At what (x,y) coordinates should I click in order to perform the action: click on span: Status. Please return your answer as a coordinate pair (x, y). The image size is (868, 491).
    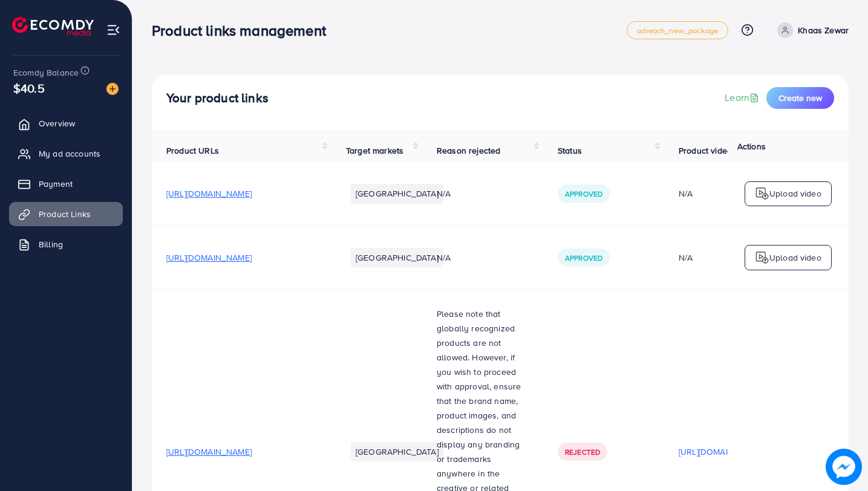
    Looking at the image, I should click on (570, 150).